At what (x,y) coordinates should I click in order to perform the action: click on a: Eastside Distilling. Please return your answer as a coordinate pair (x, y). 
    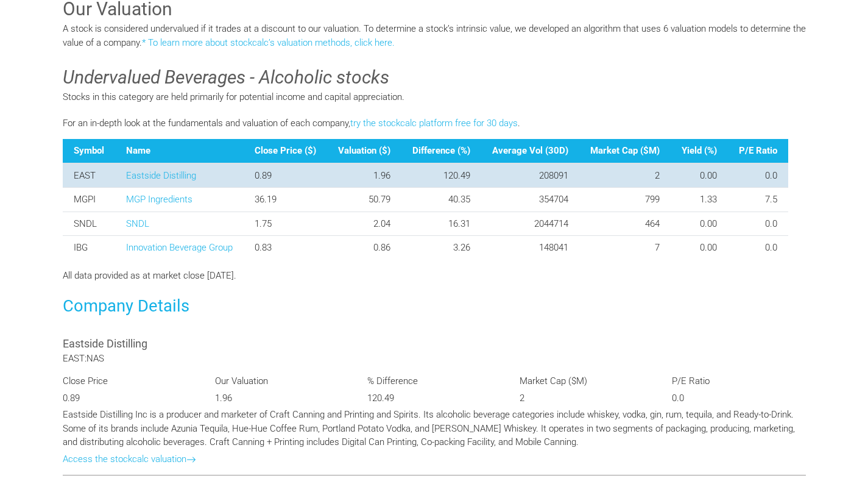
    Looking at the image, I should click on (161, 176).